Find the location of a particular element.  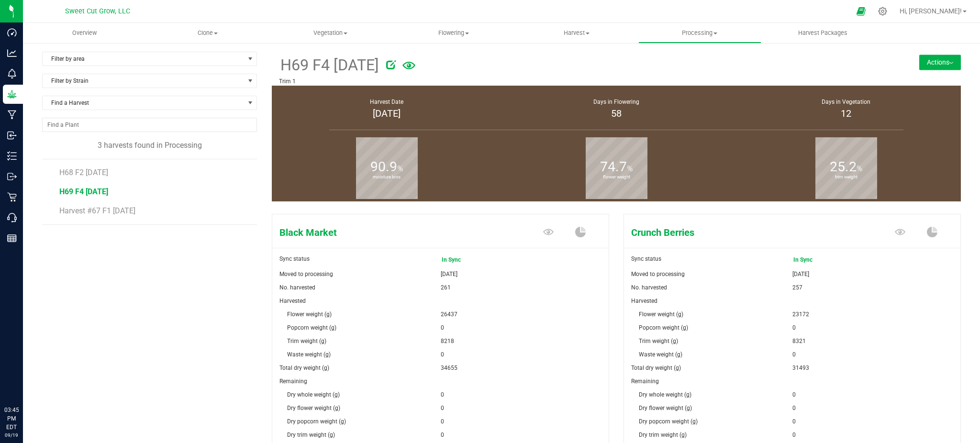

span: 34655 is located at coordinates (449, 368).